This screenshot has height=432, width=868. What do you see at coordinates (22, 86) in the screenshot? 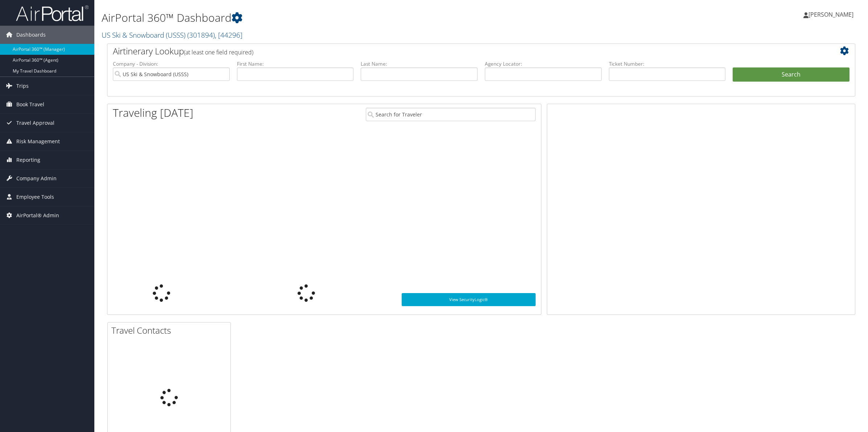
I see `span: Trips` at bounding box center [22, 86].